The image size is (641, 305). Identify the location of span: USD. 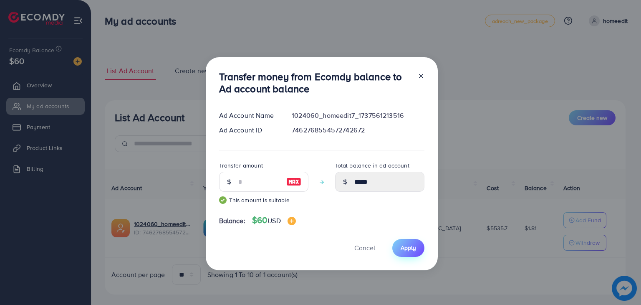
(274, 220).